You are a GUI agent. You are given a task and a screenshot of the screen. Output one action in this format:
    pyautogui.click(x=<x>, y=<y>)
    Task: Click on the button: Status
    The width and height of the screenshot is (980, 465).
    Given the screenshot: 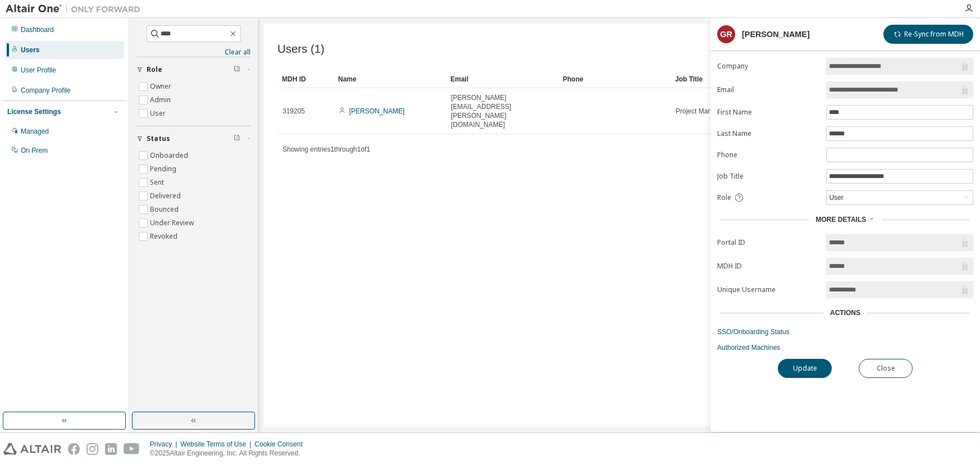 What is the action you would take?
    pyautogui.click(x=193, y=139)
    